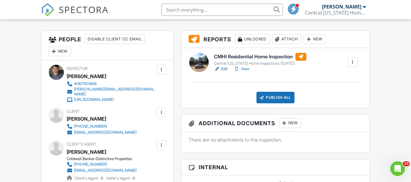  What do you see at coordinates (89, 178) in the screenshot?
I see `span: Client's Agent -` at bounding box center [89, 178].